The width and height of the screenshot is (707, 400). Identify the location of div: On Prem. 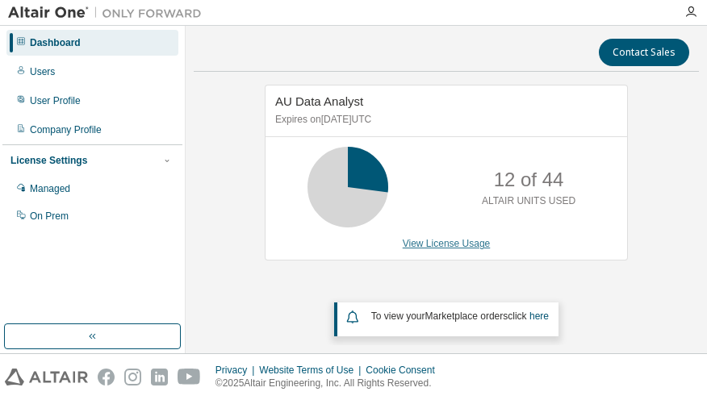
(49, 216).